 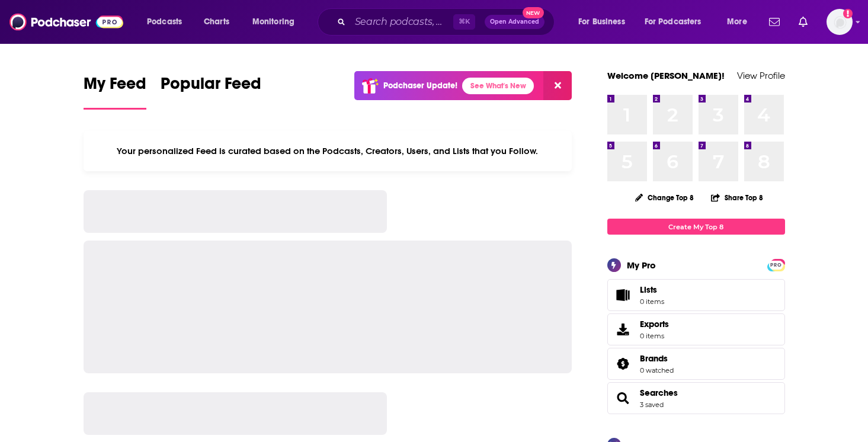 What do you see at coordinates (67, 22) in the screenshot?
I see `a: Podchaser - Follow, Share and Rate Podcasts` at bounding box center [67, 22].